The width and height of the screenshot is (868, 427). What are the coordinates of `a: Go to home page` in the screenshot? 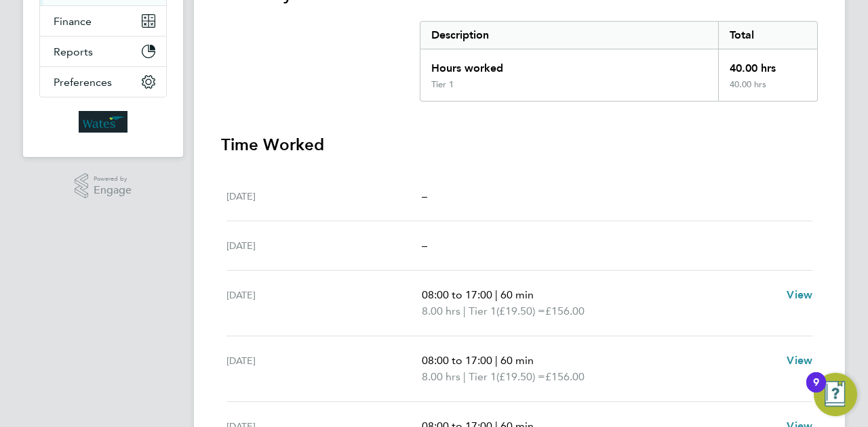 It's located at (103, 122).